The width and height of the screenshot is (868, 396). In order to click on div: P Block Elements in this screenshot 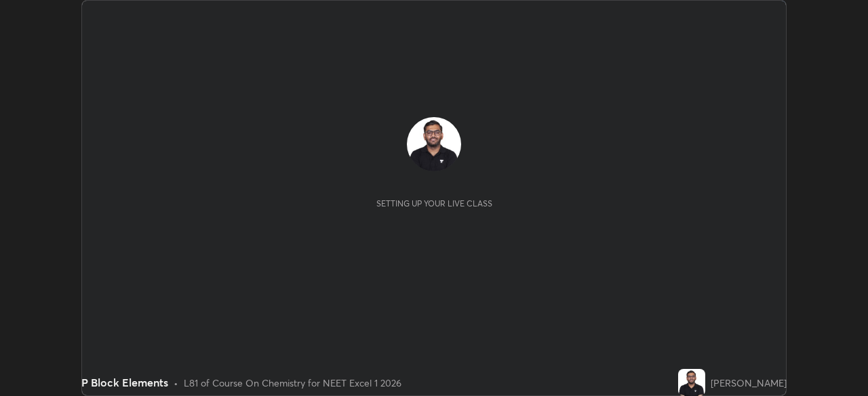, I will do `click(125, 383)`.